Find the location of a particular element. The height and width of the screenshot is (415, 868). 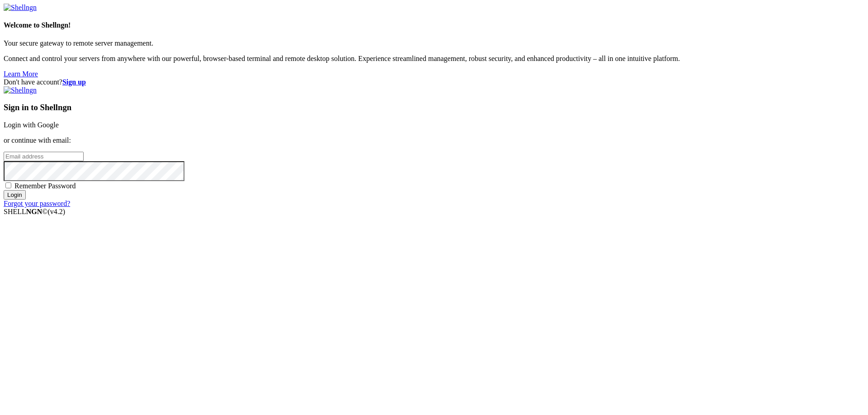

a: Login with Google is located at coordinates (31, 125).